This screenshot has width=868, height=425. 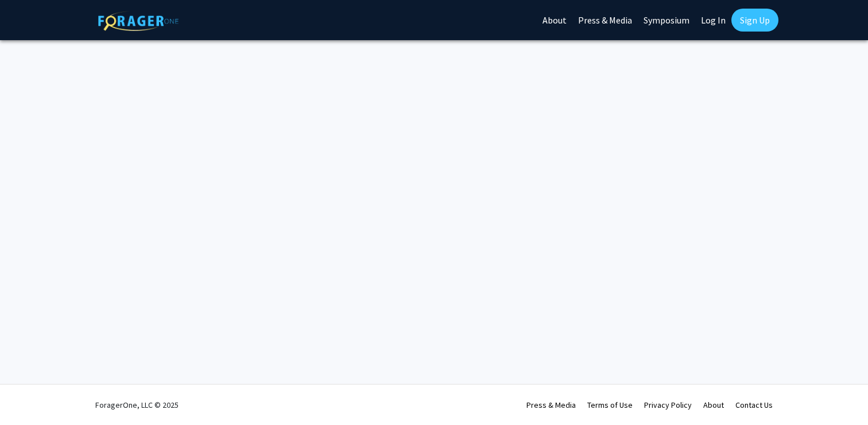 I want to click on div: ForagerOne, LLC © 2025, so click(x=137, y=405).